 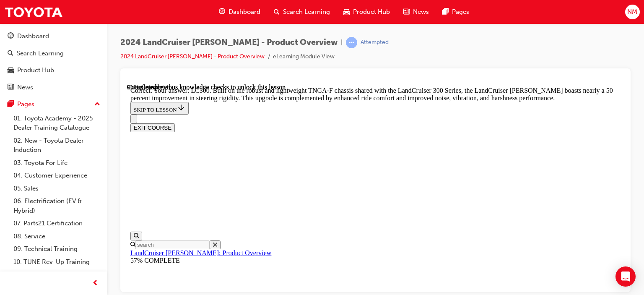 I want to click on button: NM, so click(x=632, y=11).